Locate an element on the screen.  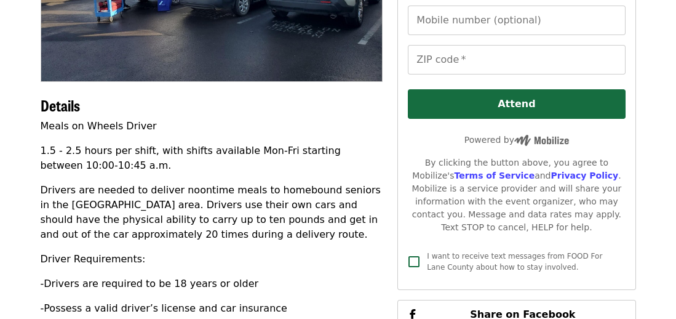
input: Mobile number (optional) is located at coordinates (516, 20).